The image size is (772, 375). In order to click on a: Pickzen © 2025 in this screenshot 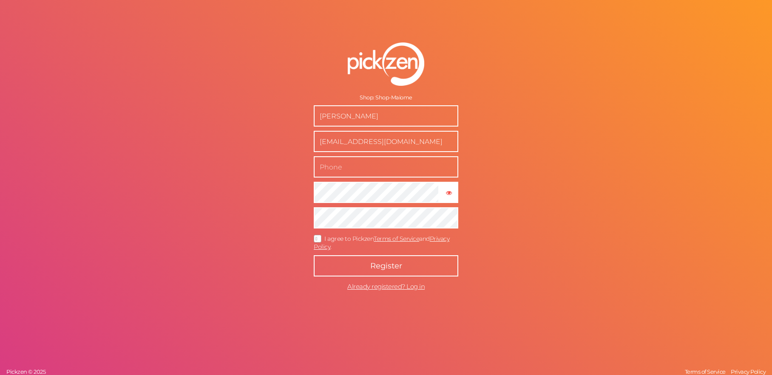, I will do `click(26, 372)`.